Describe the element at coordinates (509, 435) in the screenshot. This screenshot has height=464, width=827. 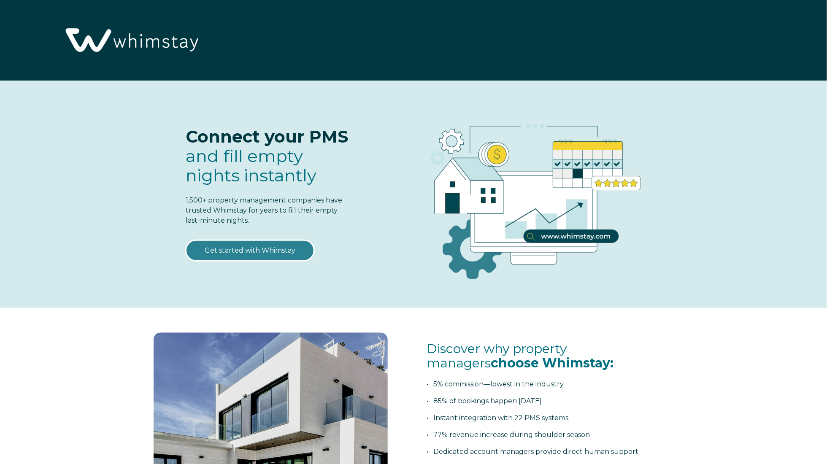
I see `span: • 77% revenue increase during shoulder season` at that location.